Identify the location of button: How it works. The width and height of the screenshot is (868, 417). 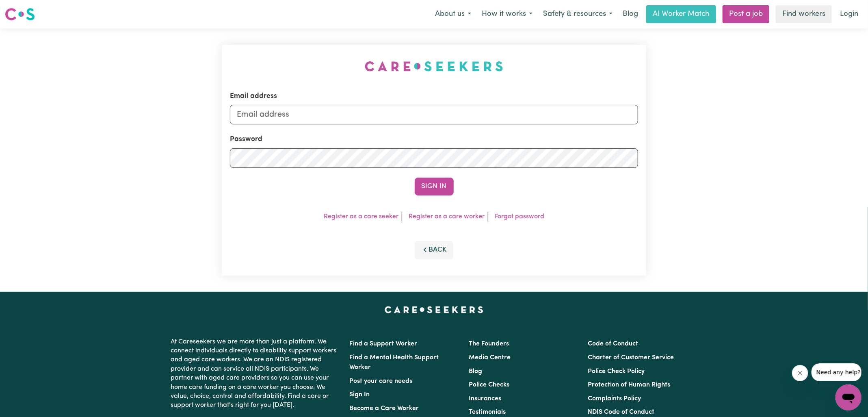
(507, 14).